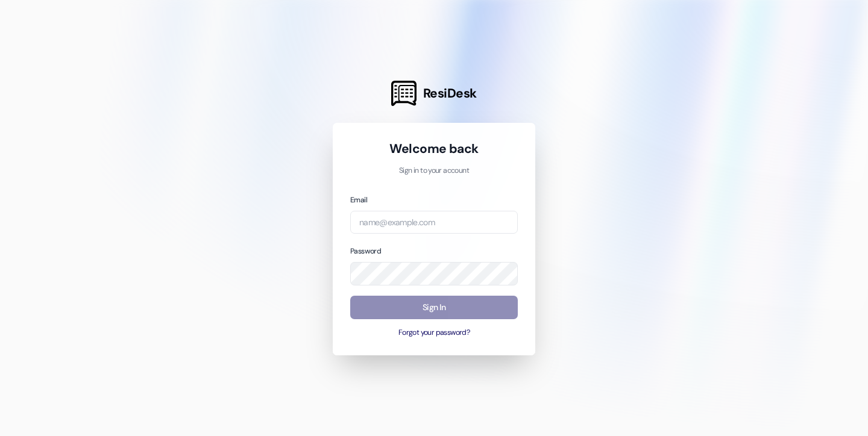  Describe the element at coordinates (450, 93) in the screenshot. I see `span: ResiDesk` at that location.